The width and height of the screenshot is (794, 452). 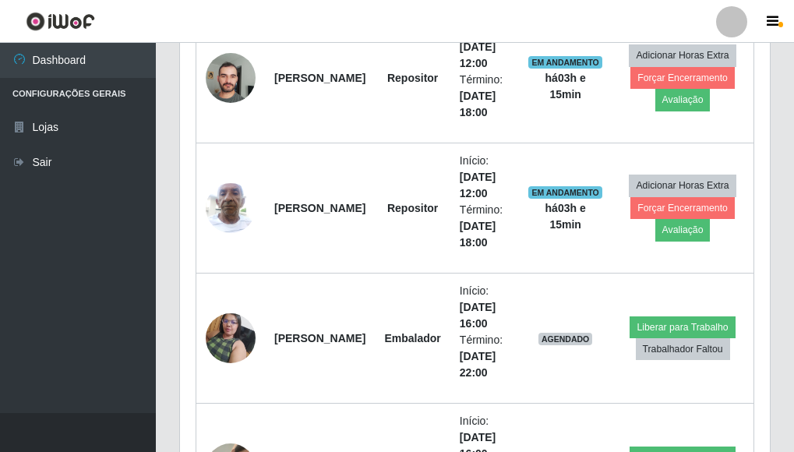 I want to click on img: 1739632832480.jpeg, so click(x=231, y=77).